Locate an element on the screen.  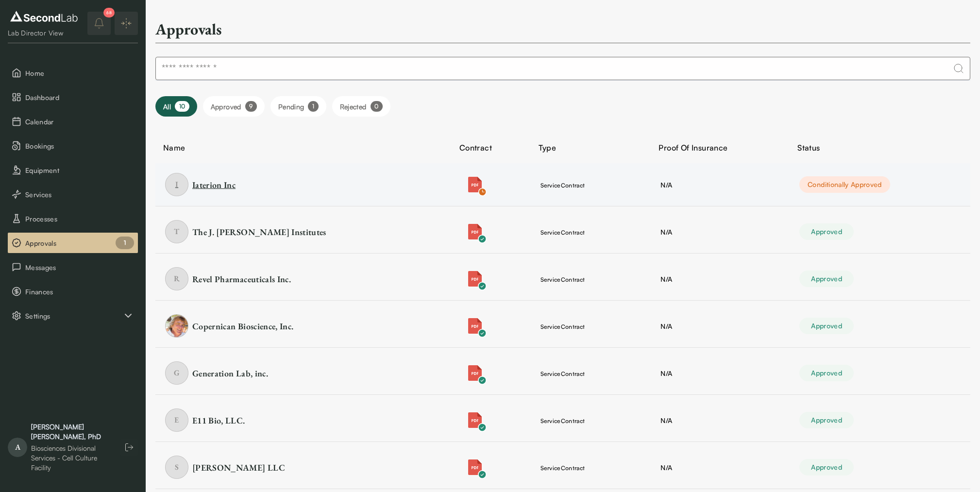
button: Log out is located at coordinates (129, 447).